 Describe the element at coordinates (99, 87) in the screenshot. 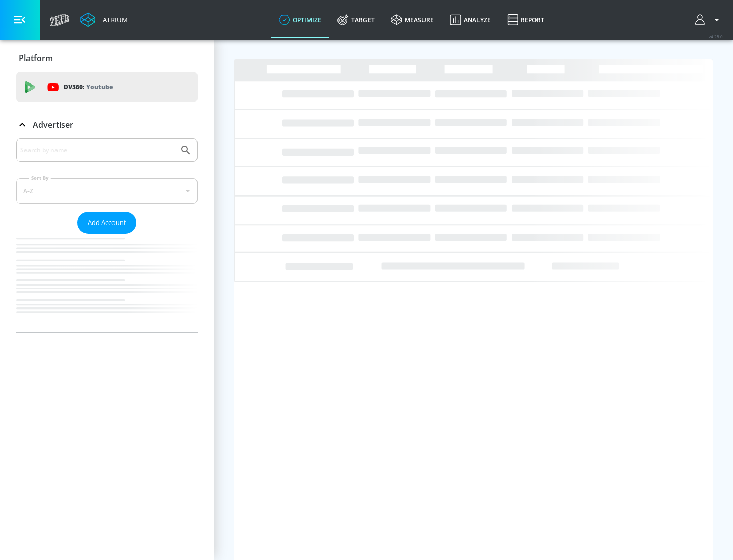

I see `p: Youtube` at that location.